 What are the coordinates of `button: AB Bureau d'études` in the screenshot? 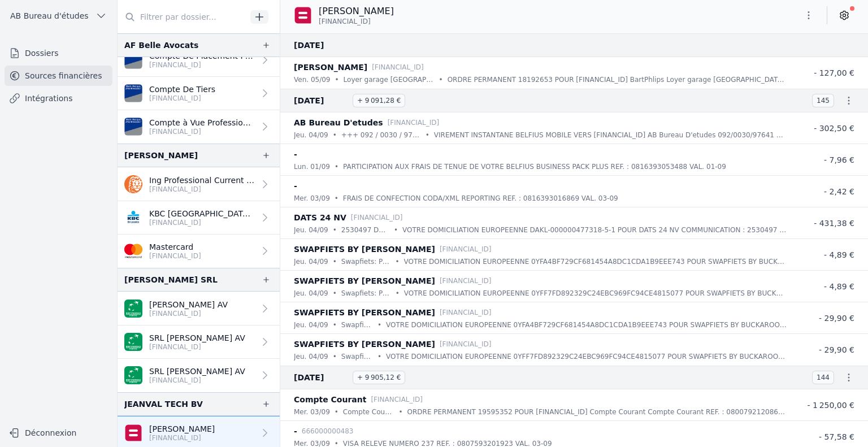 It's located at (58, 16).